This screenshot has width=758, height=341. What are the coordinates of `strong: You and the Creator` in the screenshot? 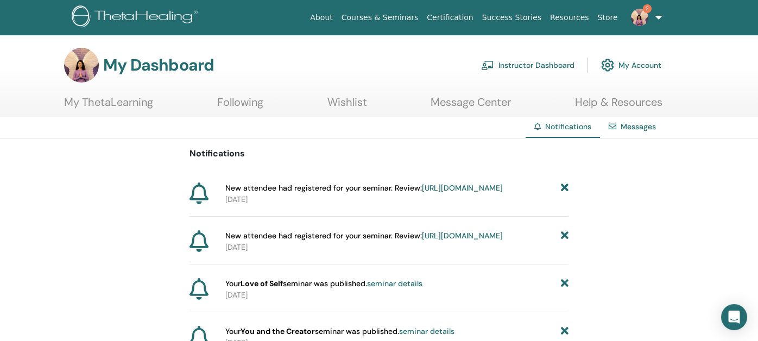 It's located at (277, 331).